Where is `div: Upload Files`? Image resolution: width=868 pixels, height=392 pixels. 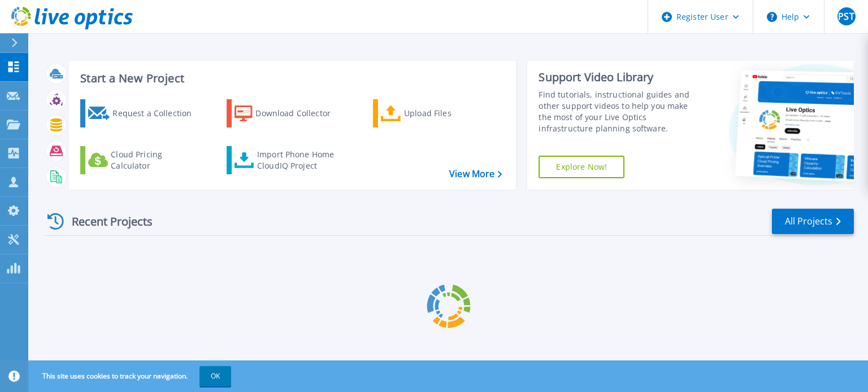
div: Upload Files is located at coordinates (449, 113).